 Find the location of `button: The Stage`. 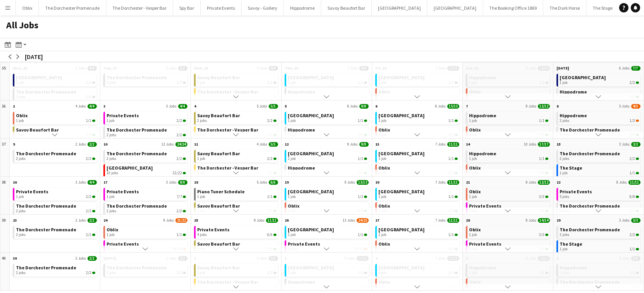

button: The Stage is located at coordinates (603, 8).